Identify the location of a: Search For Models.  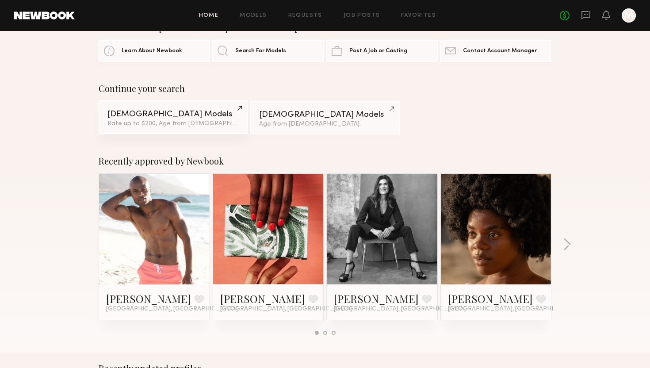
(268, 51).